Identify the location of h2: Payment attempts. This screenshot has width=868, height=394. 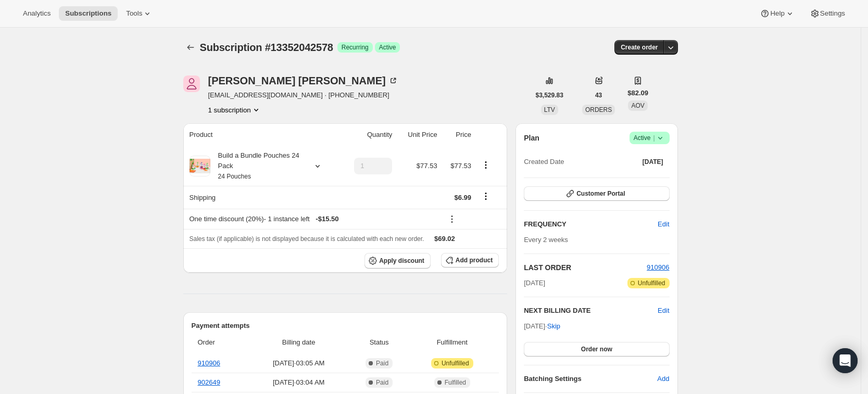
(346, 326).